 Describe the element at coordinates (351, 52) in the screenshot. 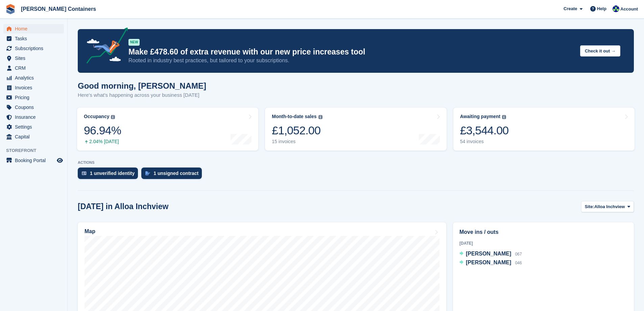

I see `p: Make £478.60 of extra revenue with our new price increases tool` at that location.